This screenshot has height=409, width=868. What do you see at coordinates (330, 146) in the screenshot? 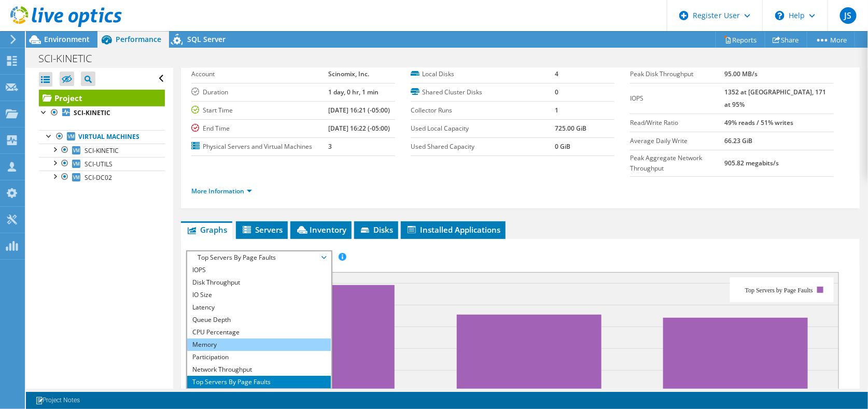
I see `b: 3` at bounding box center [330, 146].